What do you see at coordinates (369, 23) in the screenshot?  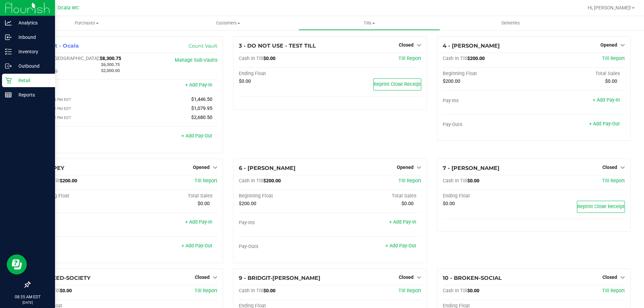 I see `a: Tills` at bounding box center [369, 23].